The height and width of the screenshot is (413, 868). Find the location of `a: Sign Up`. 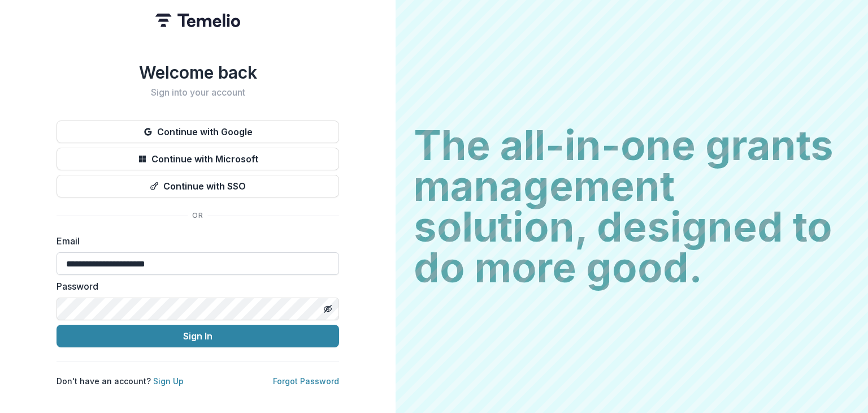

a: Sign Up is located at coordinates (169, 381).